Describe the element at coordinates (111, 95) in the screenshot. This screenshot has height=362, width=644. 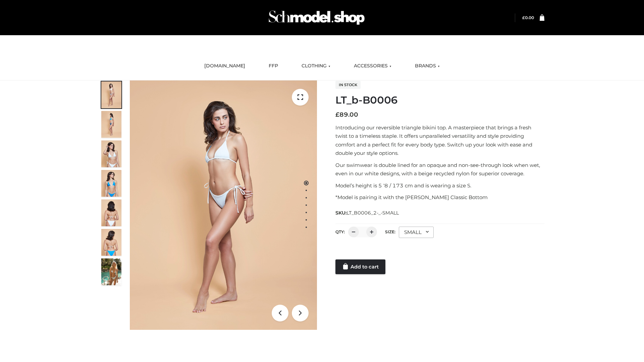
I see `img: ArielClassicBikiniTop_CloudNine_AzureSky_OW114ECO_1-scaled.jpg` at that location.